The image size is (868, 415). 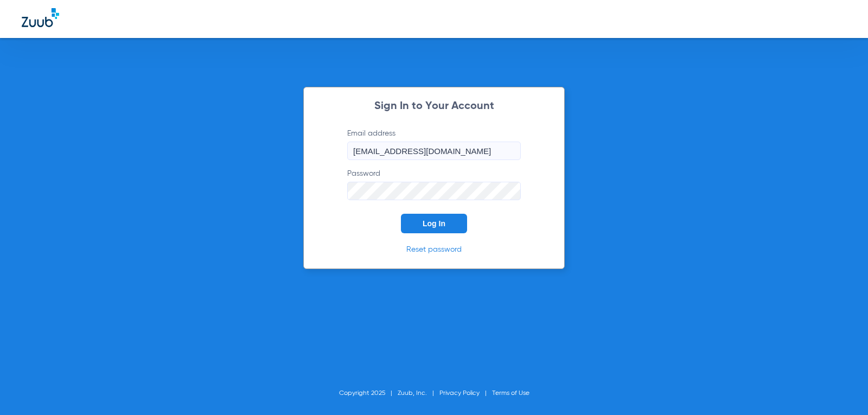 I want to click on button: Log In, so click(x=434, y=224).